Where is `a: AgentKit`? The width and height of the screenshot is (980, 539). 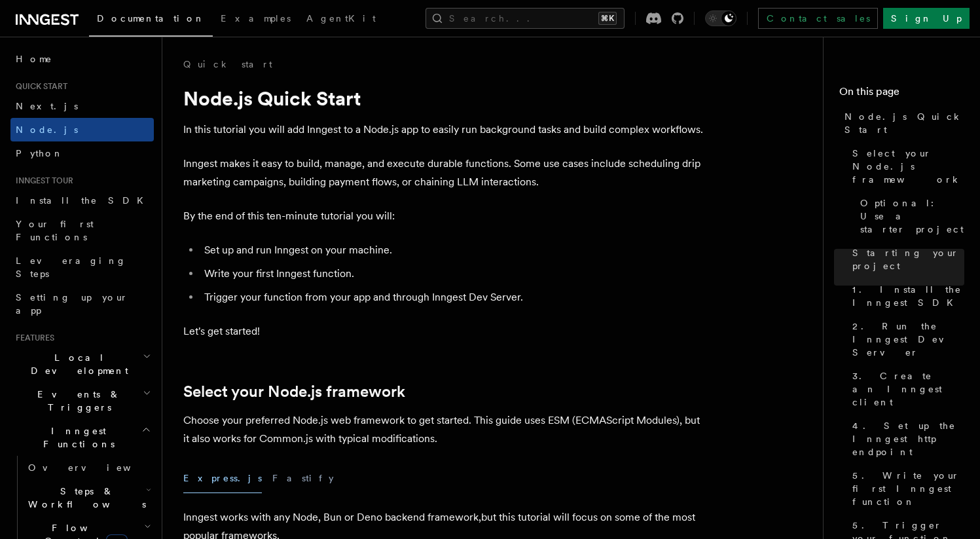 a: AgentKit is located at coordinates (341, 19).